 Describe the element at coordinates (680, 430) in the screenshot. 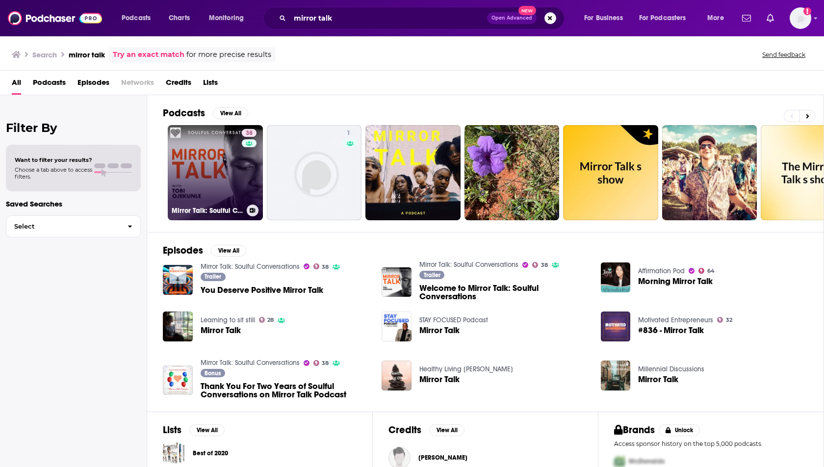

I see `button: Unlock` at that location.